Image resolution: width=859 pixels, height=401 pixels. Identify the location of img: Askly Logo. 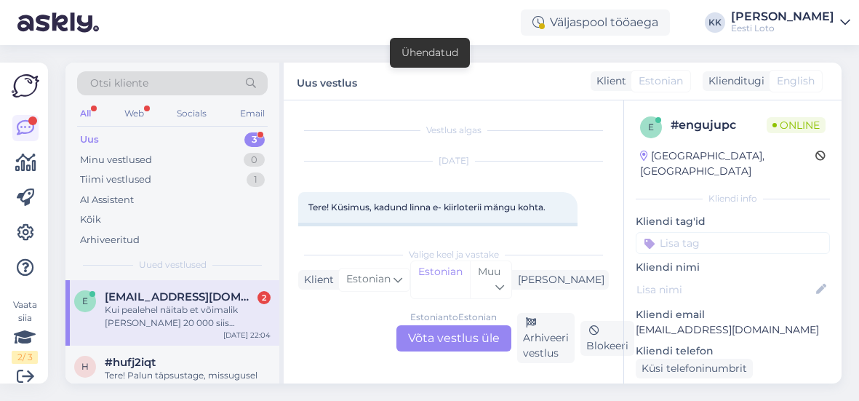
(25, 86).